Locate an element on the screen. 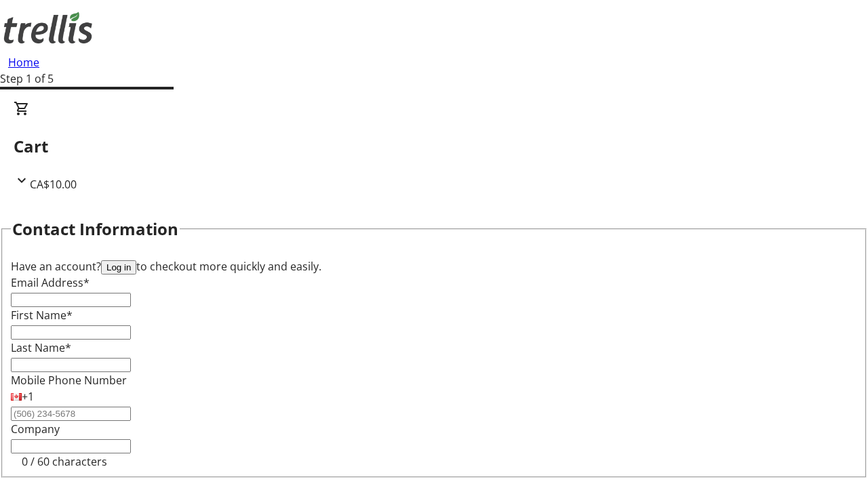 This screenshot has width=868, height=488. label: Company is located at coordinates (35, 429).